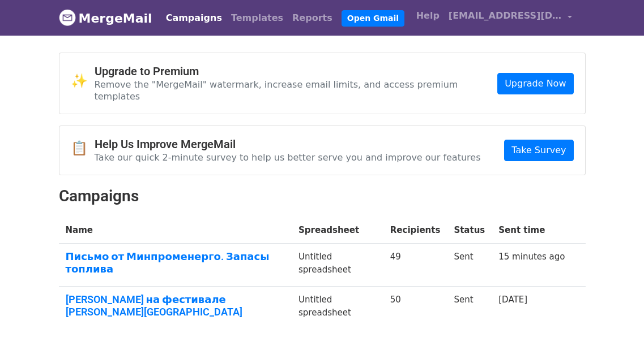 The width and height of the screenshot is (644, 359). What do you see at coordinates (337, 230) in the screenshot?
I see `th: Spreadsheet` at bounding box center [337, 230].